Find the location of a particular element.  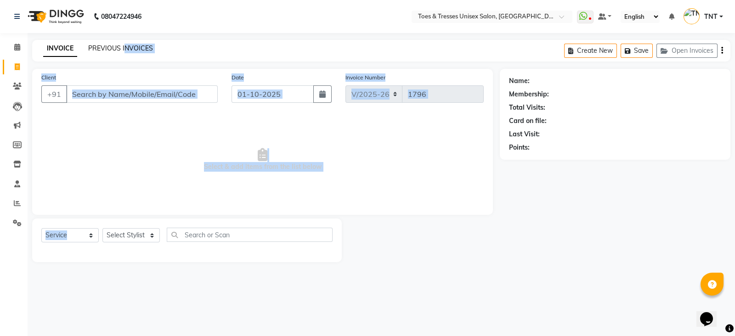

div: Membership: is located at coordinates (529, 94).